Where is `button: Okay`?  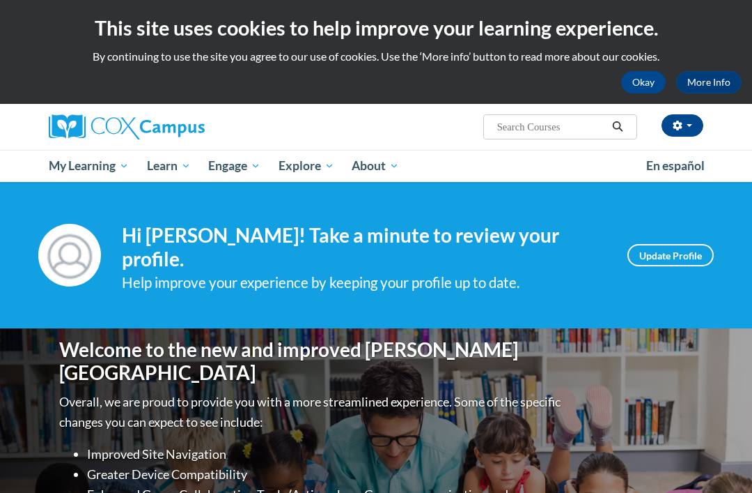 button: Okay is located at coordinates (644, 82).